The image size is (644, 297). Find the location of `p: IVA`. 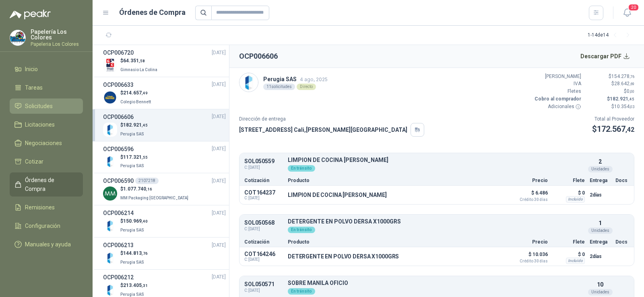

p: IVA is located at coordinates (557, 83).